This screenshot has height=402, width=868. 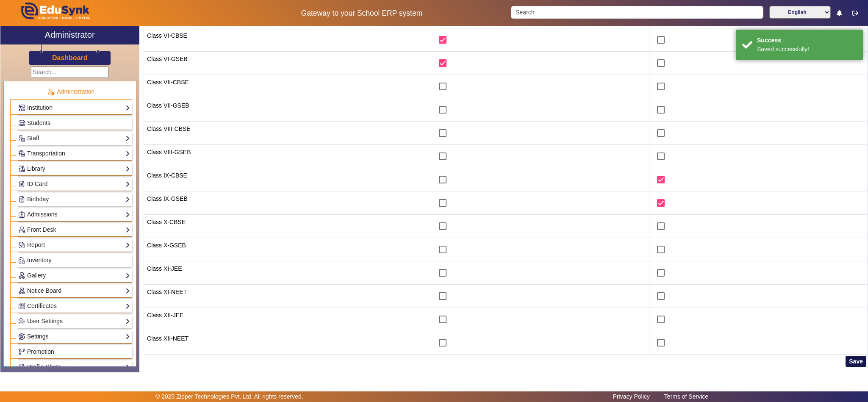 I want to click on h5: Gateway to your School ERP system, so click(x=361, y=13).